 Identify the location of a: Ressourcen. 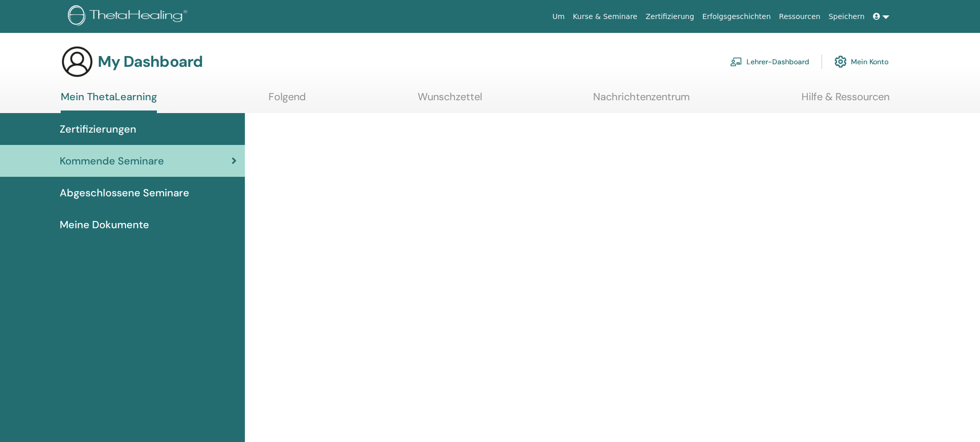
(799, 16).